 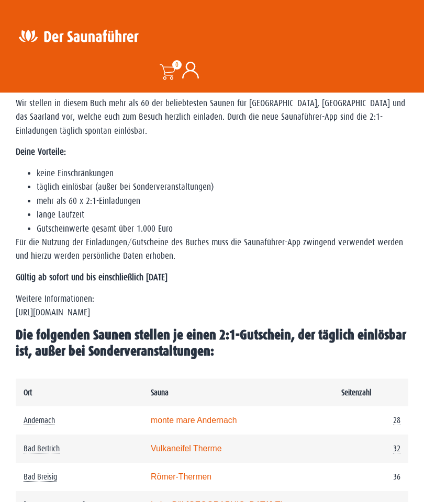 What do you see at coordinates (181, 476) in the screenshot?
I see `a: Römer-Thermen` at bounding box center [181, 476].